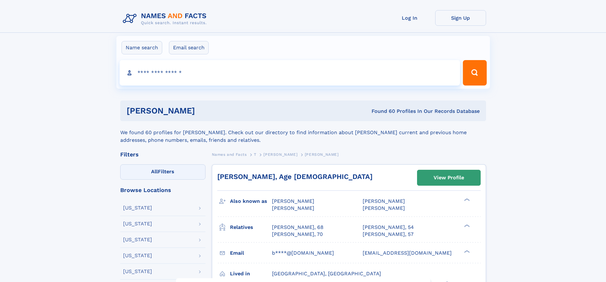  Describe the element at coordinates (163, 190) in the screenshot. I see `div: Browse Locations` at that location.